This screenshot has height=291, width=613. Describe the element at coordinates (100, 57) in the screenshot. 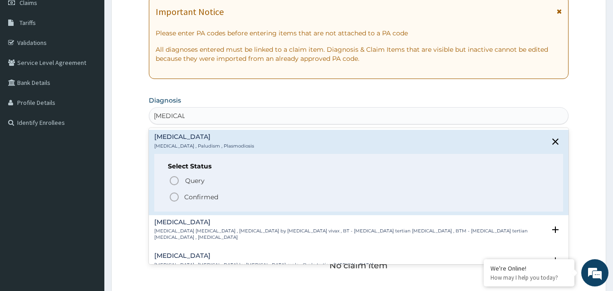

I see `div: Chat with us now` at that location.